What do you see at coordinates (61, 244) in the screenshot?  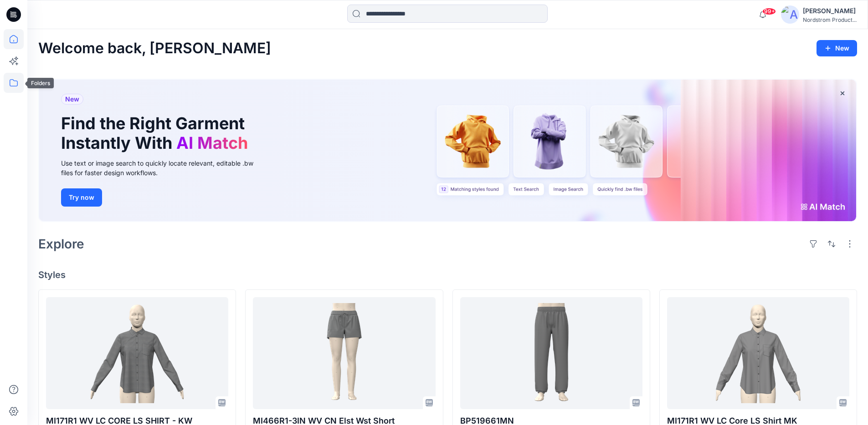 I see `h2: Explore` at bounding box center [61, 244].